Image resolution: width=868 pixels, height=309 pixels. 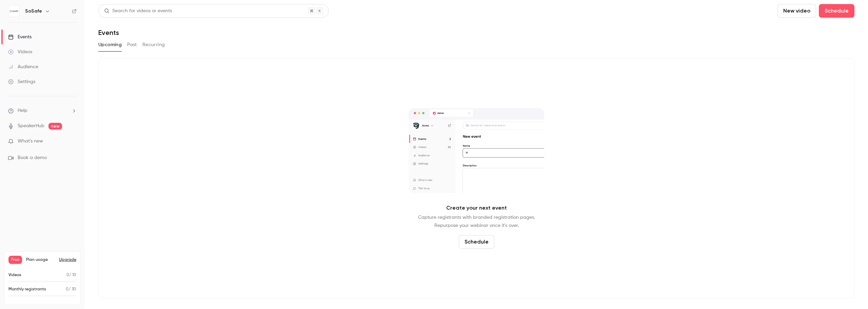 I want to click on span: Book a demo, so click(x=33, y=158).